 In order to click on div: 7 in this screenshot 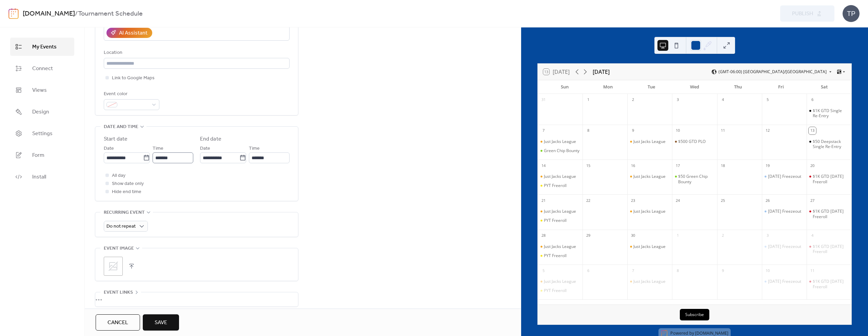, I will do `click(544, 131)`.